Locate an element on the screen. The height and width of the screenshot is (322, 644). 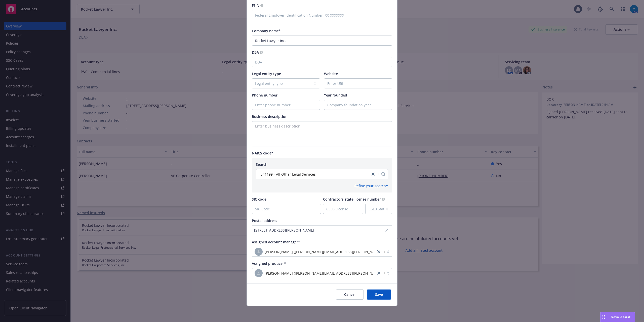
span: Assigned producer* is located at coordinates (269, 263).